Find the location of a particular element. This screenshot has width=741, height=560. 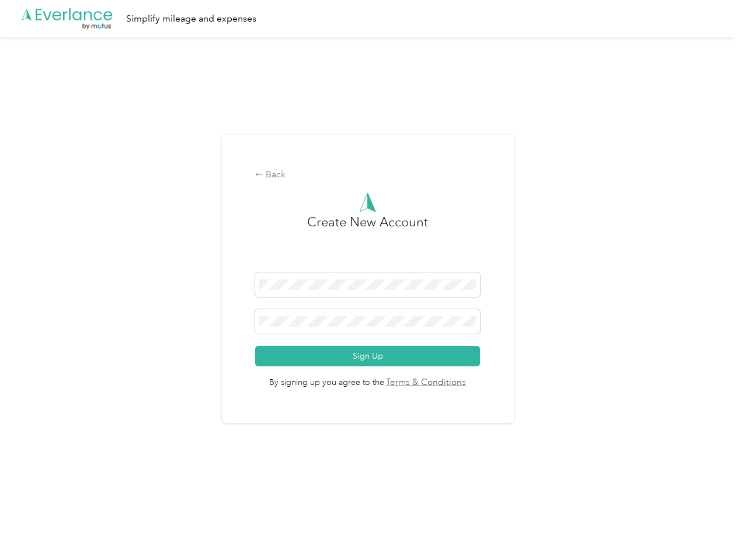

div: Simplify mileage and expenses is located at coordinates (191, 19).